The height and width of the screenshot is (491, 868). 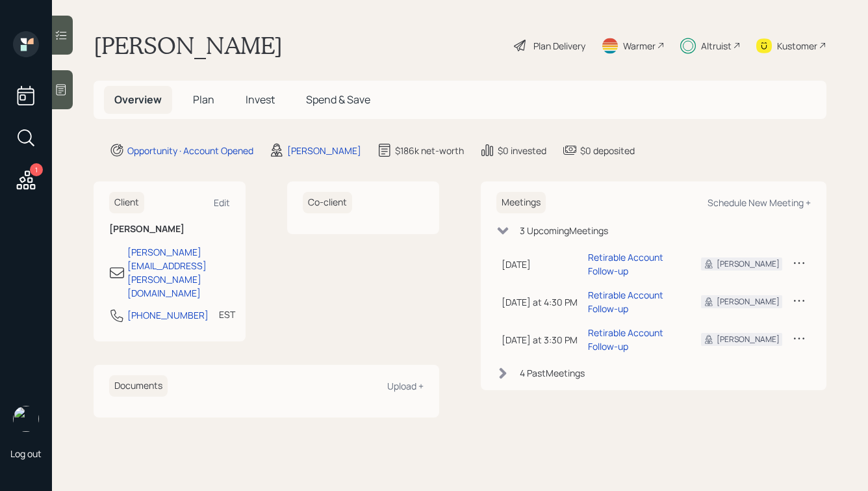 What do you see at coordinates (559, 45) in the screenshot?
I see `div: Plan Delivery` at bounding box center [559, 45].